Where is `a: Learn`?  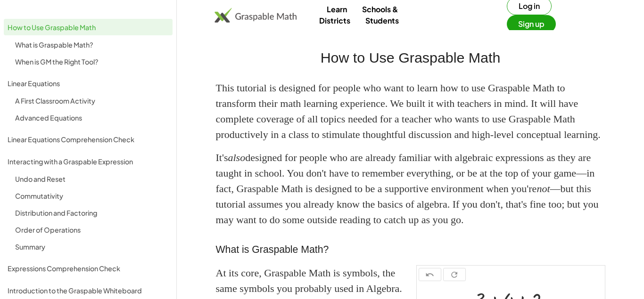
a: Learn is located at coordinates (337, 9).